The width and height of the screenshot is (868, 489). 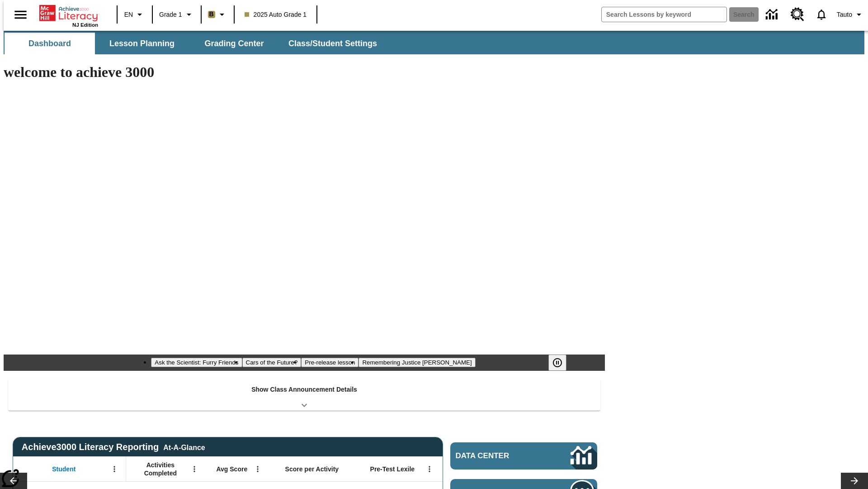 What do you see at coordinates (272, 362) in the screenshot?
I see `button: Slide 2 Cars of the Future?` at bounding box center [272, 362].